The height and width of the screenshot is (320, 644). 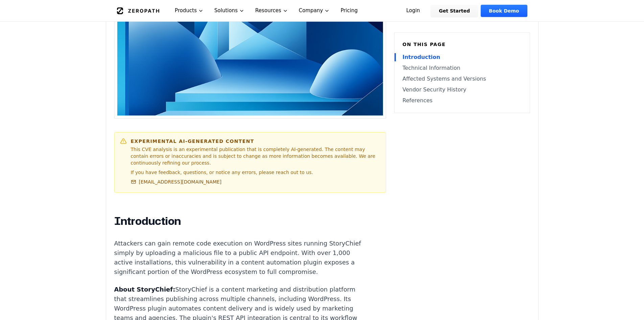 I want to click on h6: On this page, so click(x=462, y=44).